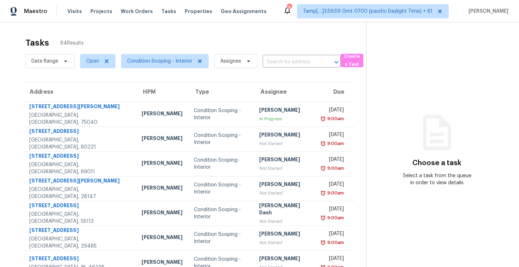 This screenshot has width=519, height=267. I want to click on th: Due, so click(335, 92).